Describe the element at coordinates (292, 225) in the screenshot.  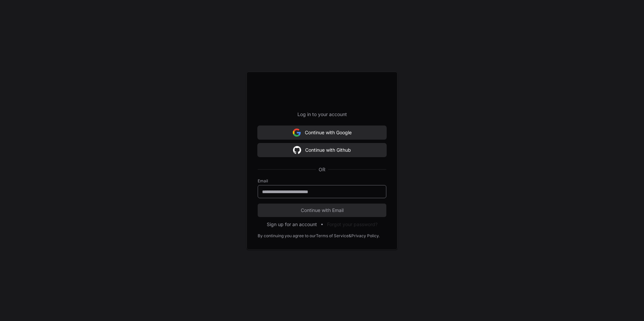
I see `button: Sign up for an account` at that location.